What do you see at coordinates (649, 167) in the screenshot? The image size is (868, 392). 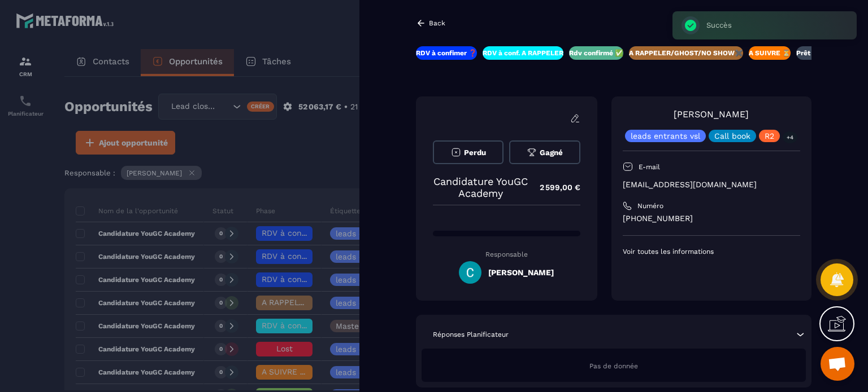 I see `p: E-mail` at bounding box center [649, 167].